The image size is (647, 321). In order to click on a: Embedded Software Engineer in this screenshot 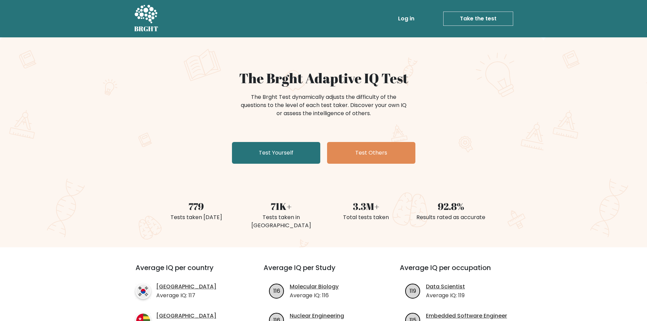, I will do `click(466, 316)`.